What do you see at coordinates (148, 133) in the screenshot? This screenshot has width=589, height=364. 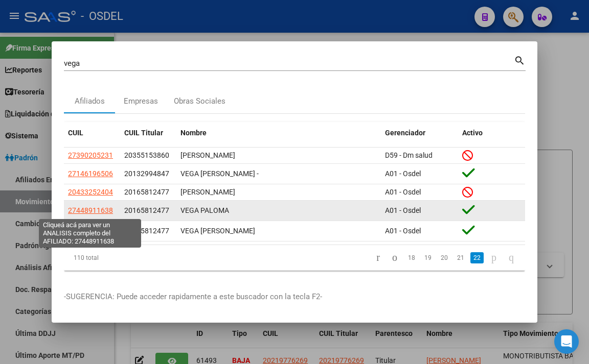 I see `datatable-header-cell: CUIL Titular` at bounding box center [148, 133].